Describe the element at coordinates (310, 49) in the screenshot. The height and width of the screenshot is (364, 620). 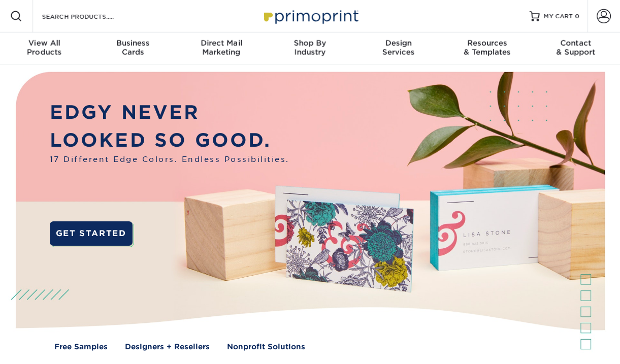
I see `a: Shop ByIndustry` at that location.